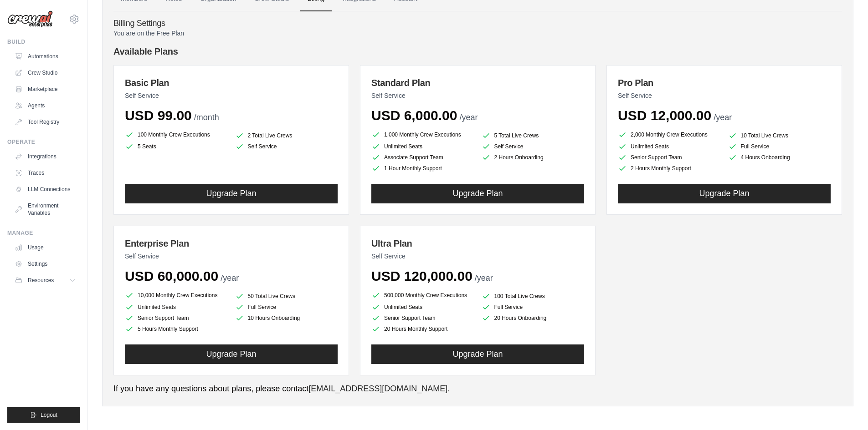 This screenshot has height=430, width=868. What do you see at coordinates (533, 318) in the screenshot?
I see `li: 20 Hours Onboarding` at bounding box center [533, 318].